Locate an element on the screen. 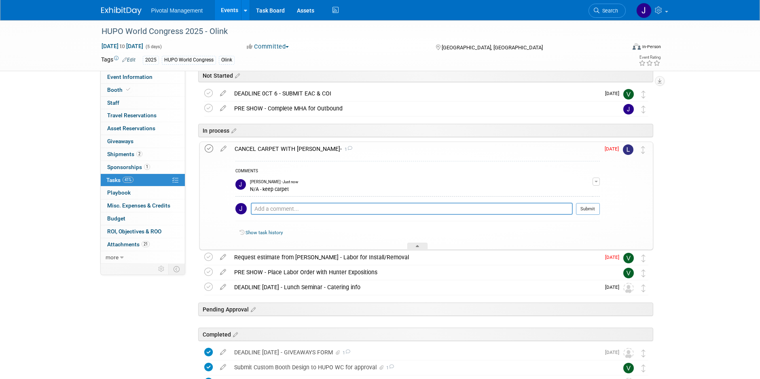  div: COMMENTS is located at coordinates (417, 172).